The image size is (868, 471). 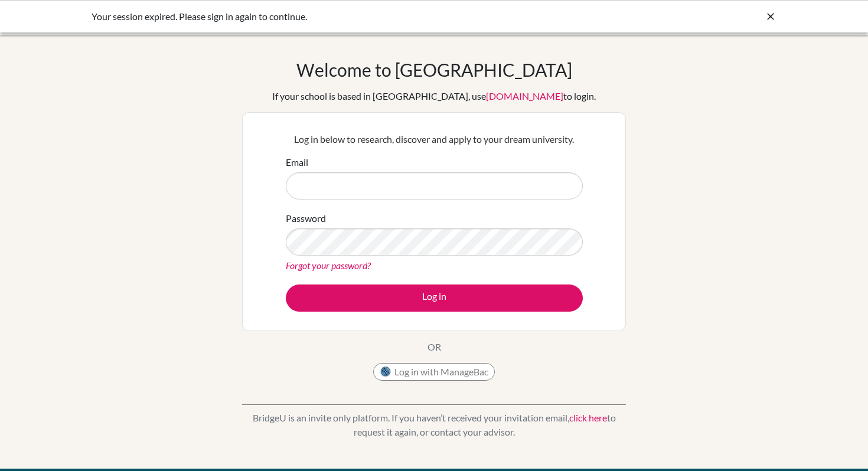 I want to click on div: Your session expired. Please sign in again to continue., so click(x=345, y=17).